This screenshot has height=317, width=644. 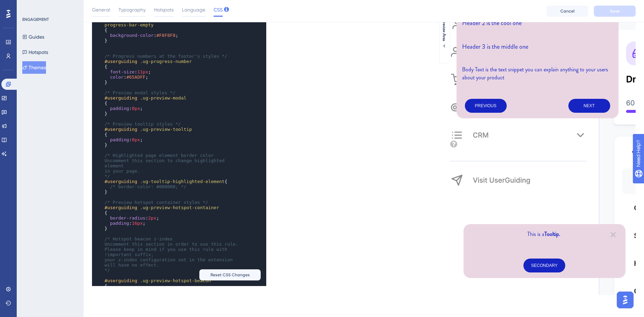 What do you see at coordinates (132, 35) in the screenshot?
I see `span: background-color` at bounding box center [132, 35].